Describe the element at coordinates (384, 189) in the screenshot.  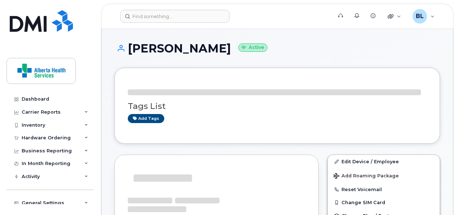
I see `button: Reset Voicemail` at that location.